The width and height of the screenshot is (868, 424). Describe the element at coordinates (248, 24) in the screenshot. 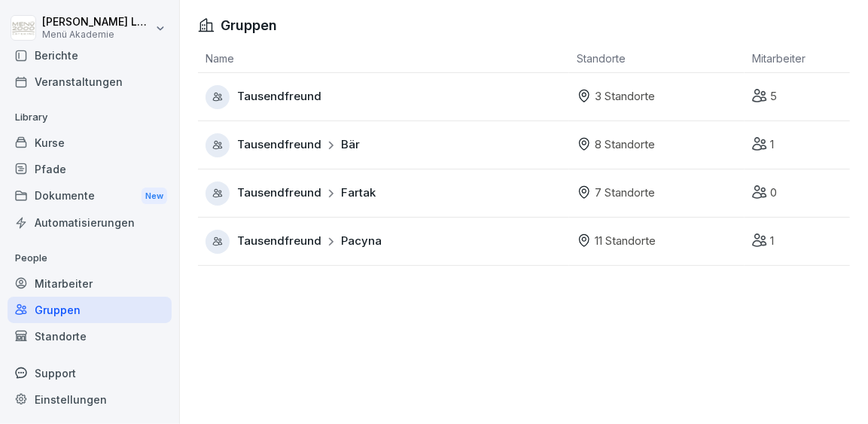

I see `h1: Gruppen` at that location.